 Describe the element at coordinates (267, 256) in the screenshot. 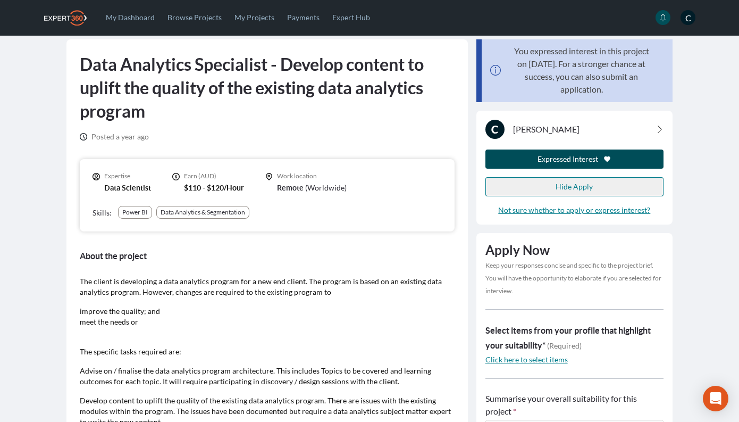

I see `h3: About the project` at that location.